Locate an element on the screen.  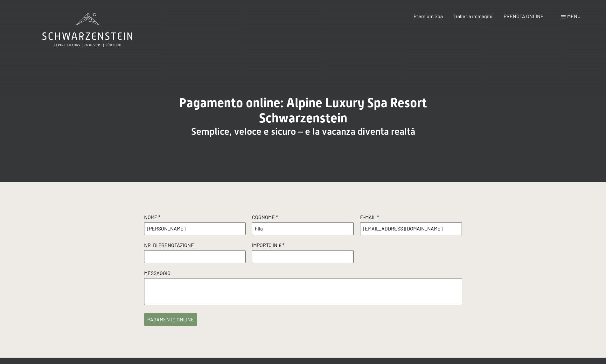
span: Semplice, veloce e sicuro – e la vacanza diventa realtà is located at coordinates (303, 131).